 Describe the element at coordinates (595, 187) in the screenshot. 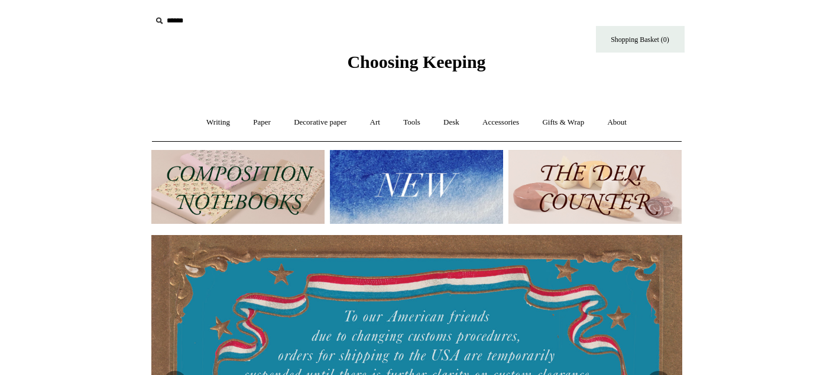

I see `a: The Deli Counter` at that location.